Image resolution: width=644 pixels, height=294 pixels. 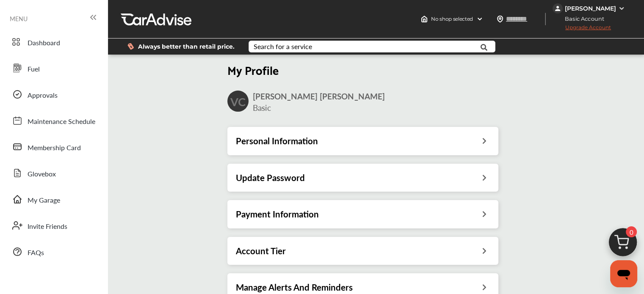 What do you see at coordinates (35, 253) in the screenshot?
I see `span: FAQs` at bounding box center [35, 253].